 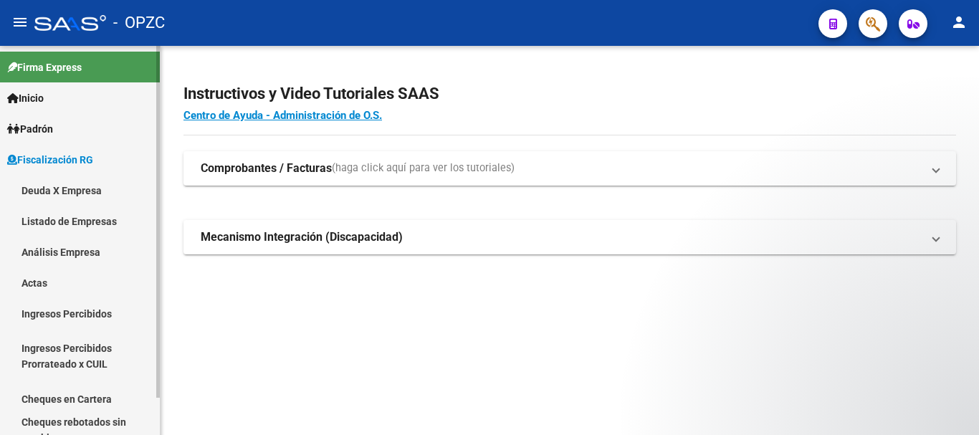 I want to click on span: Padrón, so click(x=30, y=129).